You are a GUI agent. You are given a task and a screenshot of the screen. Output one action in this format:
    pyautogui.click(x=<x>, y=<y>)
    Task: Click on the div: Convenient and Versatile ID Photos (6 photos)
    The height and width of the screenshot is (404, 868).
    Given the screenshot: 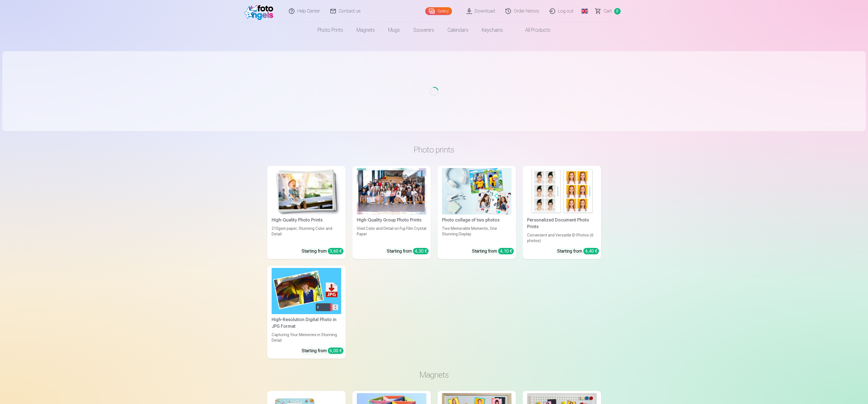 What is the action you would take?
    pyautogui.click(x=562, y=238)
    